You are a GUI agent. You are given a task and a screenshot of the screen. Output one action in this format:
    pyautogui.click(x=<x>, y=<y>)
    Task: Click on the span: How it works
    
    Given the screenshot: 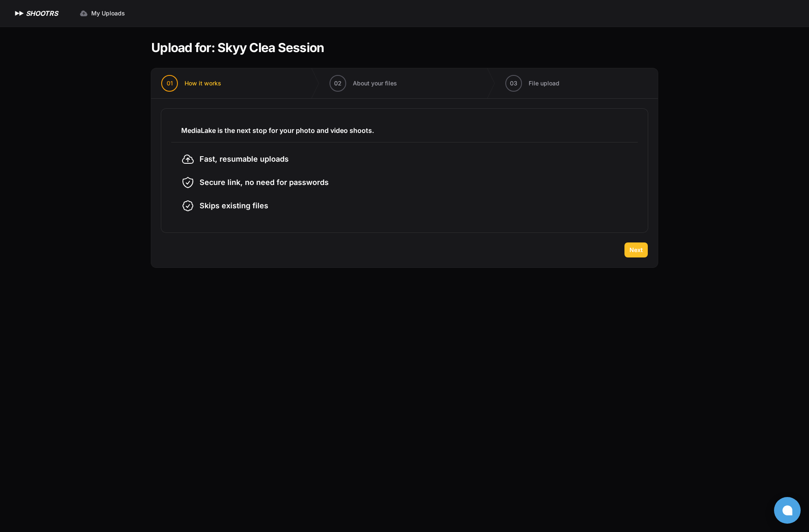 What is the action you would take?
    pyautogui.click(x=203, y=83)
    